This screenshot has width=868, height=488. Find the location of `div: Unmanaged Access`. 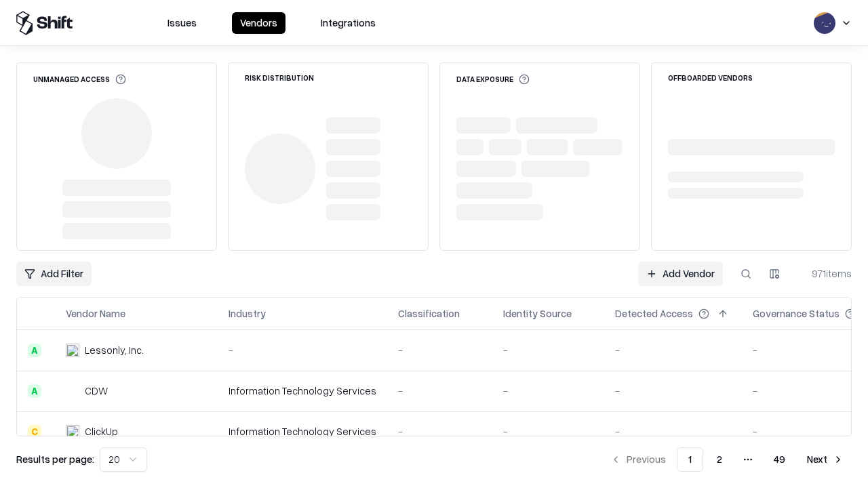

div: Unmanaged Access is located at coordinates (80, 80).